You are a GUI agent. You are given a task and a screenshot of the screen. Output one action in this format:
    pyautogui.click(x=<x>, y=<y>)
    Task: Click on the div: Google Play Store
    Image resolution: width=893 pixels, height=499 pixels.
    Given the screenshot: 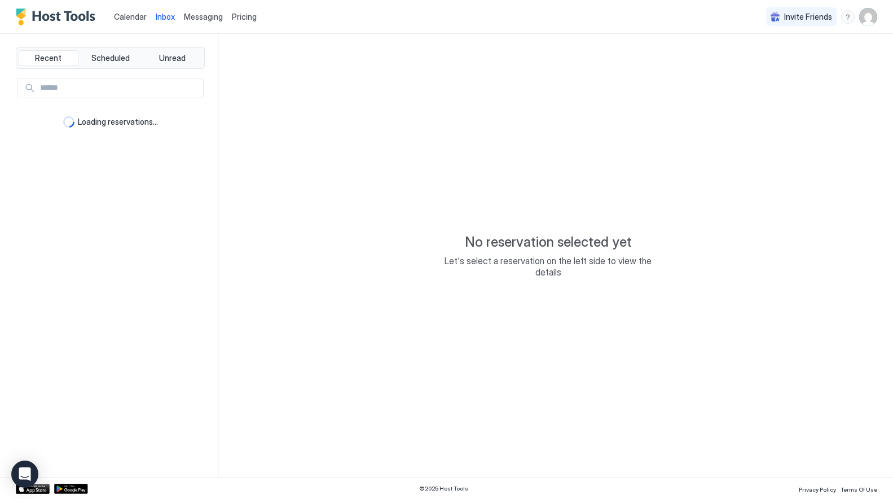 What is the action you would take?
    pyautogui.click(x=71, y=489)
    